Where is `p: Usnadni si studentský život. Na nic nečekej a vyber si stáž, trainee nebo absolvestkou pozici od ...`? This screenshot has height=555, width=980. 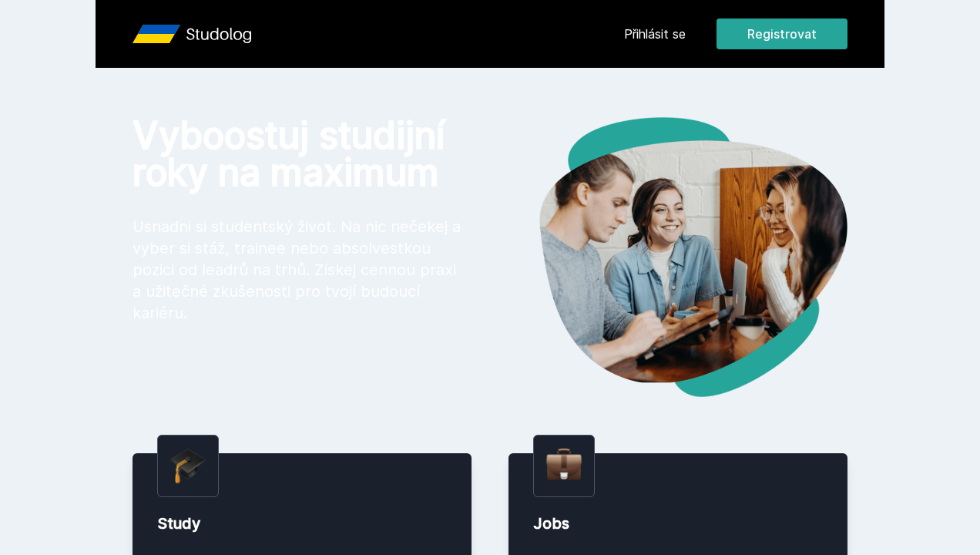
p: Usnadni si studentský život. Na nic nečekej a vyber si stáž, trainee nebo absolvestkou pozici od ... is located at coordinates (299, 270).